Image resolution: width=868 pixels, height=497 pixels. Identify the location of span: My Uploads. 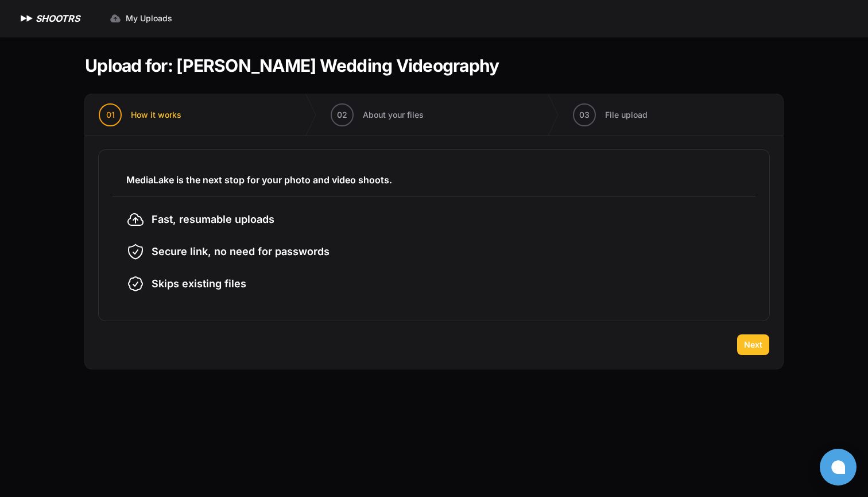
(149, 19).